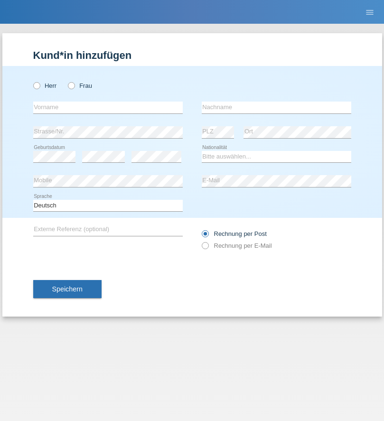 This screenshot has width=384, height=421. Describe the element at coordinates (204, 248) in the screenshot. I see `input: Rechnung per E-Mail` at that location.